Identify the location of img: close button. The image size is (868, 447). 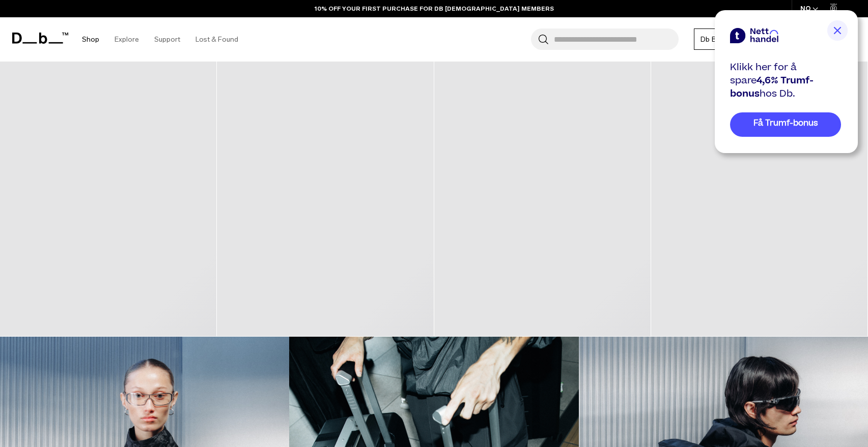
(837, 30).